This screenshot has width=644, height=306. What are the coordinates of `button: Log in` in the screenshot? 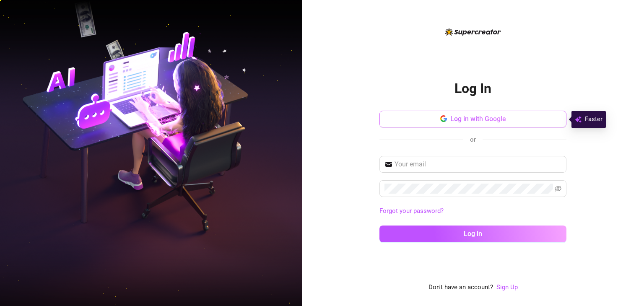 It's located at (473, 234).